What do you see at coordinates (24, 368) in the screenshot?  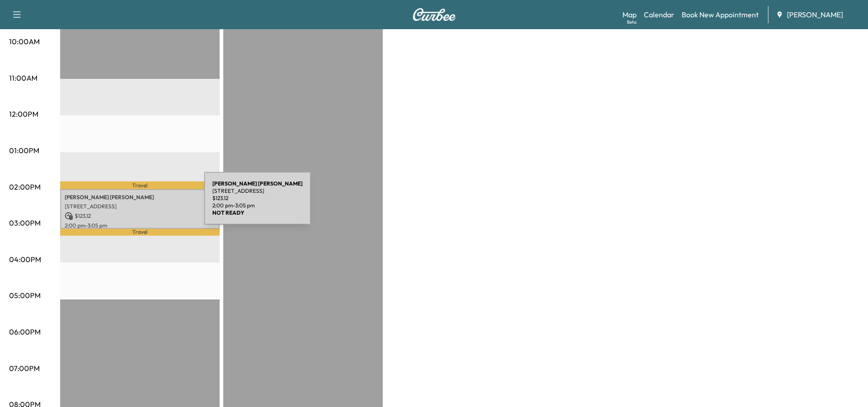 I see `p: 07:00PM` at bounding box center [24, 368].